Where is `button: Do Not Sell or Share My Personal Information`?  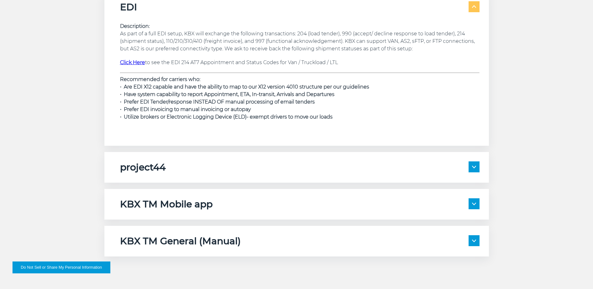 button: Do Not Sell or Share My Personal Information is located at coordinates (61, 267).